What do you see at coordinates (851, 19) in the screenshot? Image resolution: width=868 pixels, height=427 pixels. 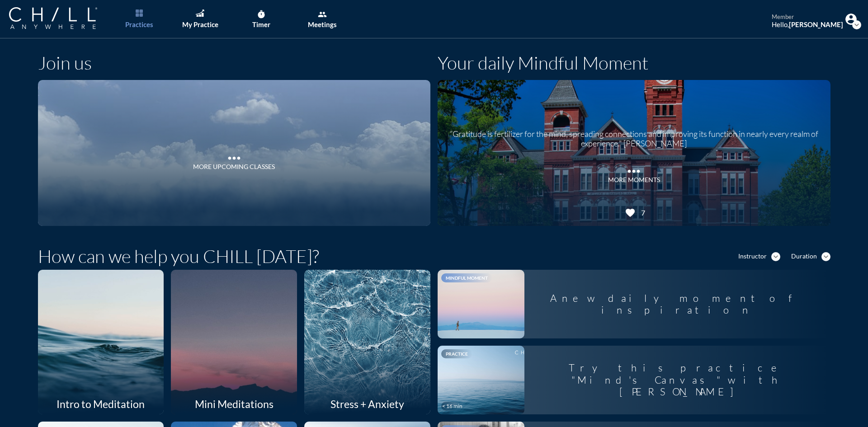 I see `img: Profile icon` at bounding box center [851, 19].